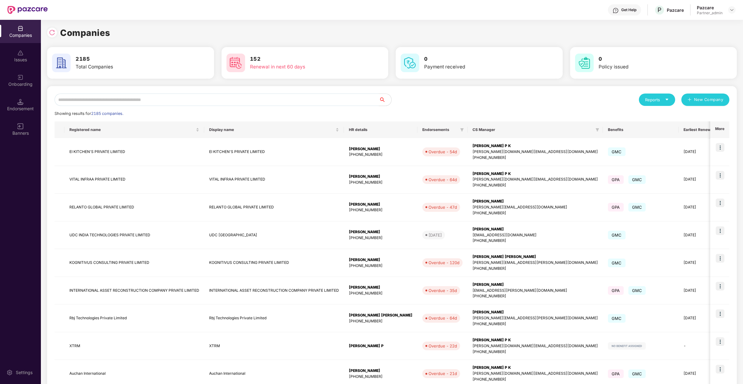 This screenshot has width=743, height=384. Describe the element at coordinates (301, 67) in the screenshot. I see `div: Renewal in next 60 days` at that location.